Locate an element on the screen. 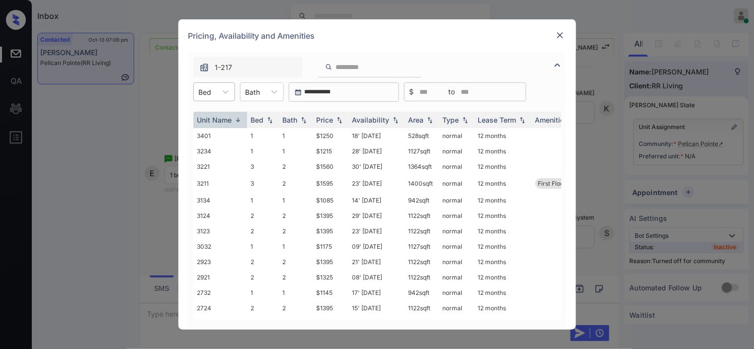 Image resolution: width=754 pixels, height=349 pixels. td: 3221 is located at coordinates (220, 166).